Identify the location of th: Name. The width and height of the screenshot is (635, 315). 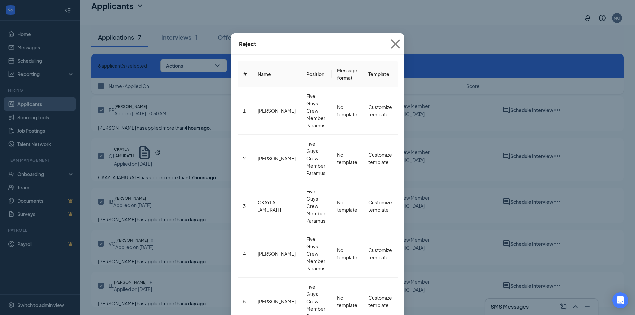
(277, 74).